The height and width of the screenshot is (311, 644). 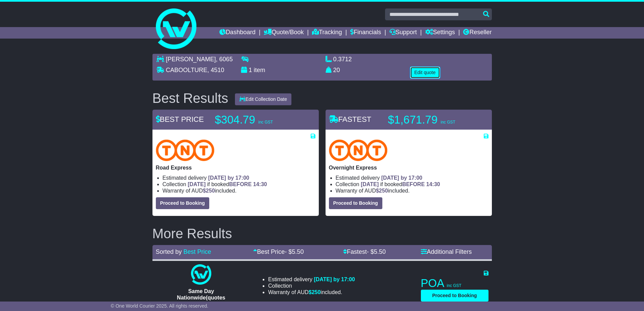 What do you see at coordinates (365, 33) in the screenshot?
I see `a: Financials` at bounding box center [365, 33].